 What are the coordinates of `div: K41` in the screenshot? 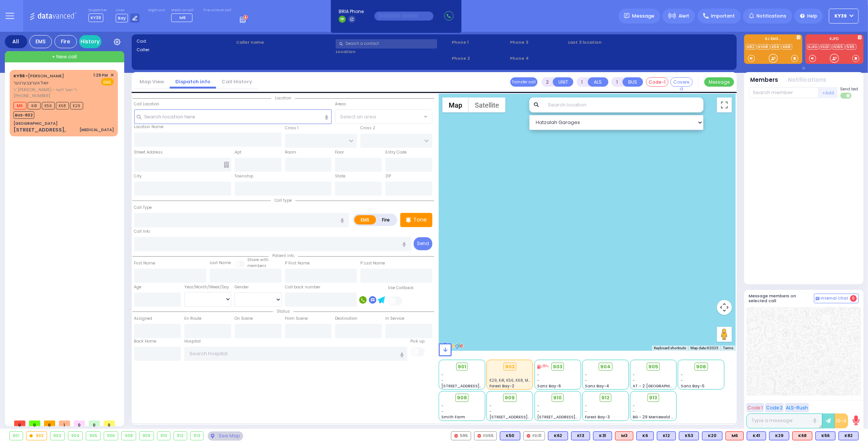 It's located at (757, 436).